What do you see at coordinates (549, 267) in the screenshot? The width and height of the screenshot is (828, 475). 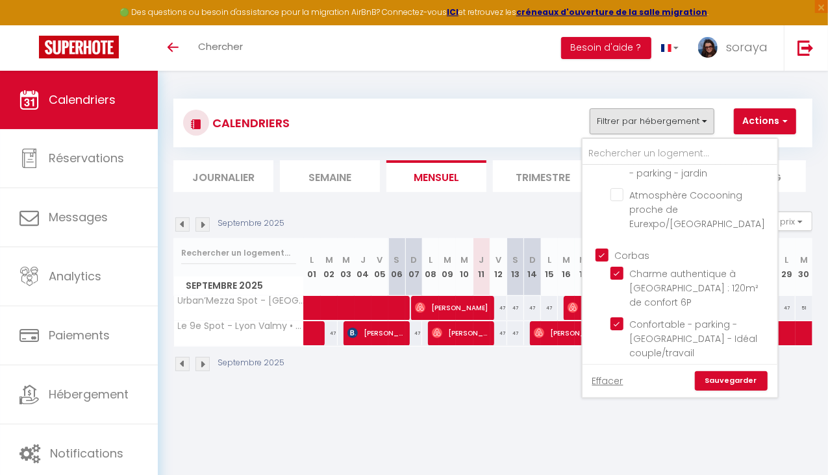 I see `th: 15` at bounding box center [549, 267].